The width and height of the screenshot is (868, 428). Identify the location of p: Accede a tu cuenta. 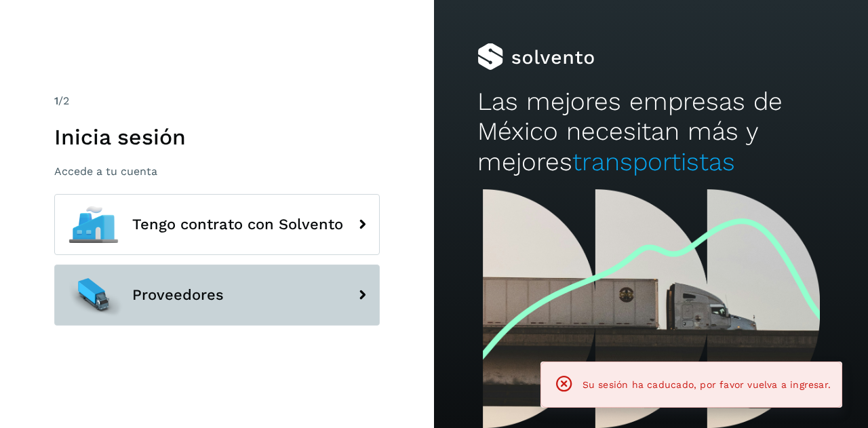
(217, 170).